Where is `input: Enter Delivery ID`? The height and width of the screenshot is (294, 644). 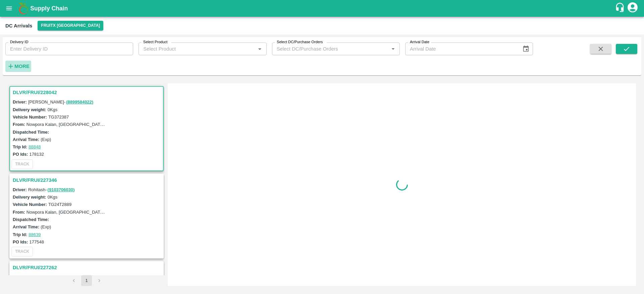
input: Enter Delivery ID is located at coordinates (69, 49).